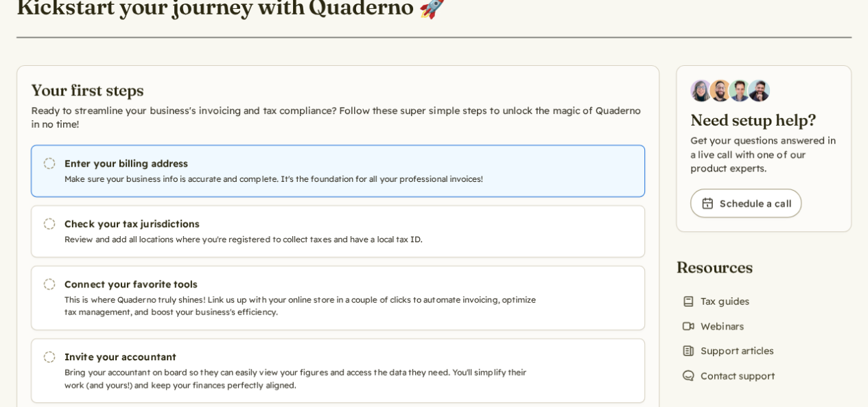  What do you see at coordinates (701, 90) in the screenshot?
I see `img: Diana Carrasco, Account Executive at Quaderno` at bounding box center [701, 90].